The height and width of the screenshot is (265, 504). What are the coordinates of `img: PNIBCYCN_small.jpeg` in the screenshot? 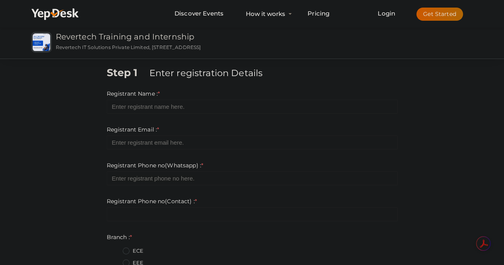 It's located at (41, 42).